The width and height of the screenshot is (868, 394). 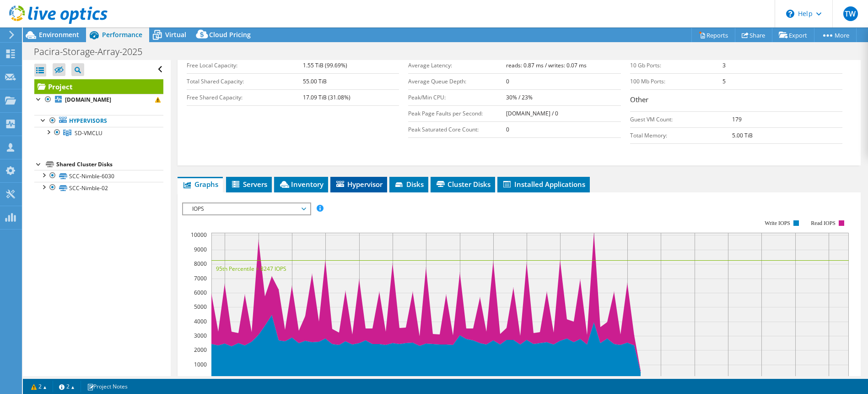 I want to click on a: SCC-Nimble-02, so click(x=99, y=188).